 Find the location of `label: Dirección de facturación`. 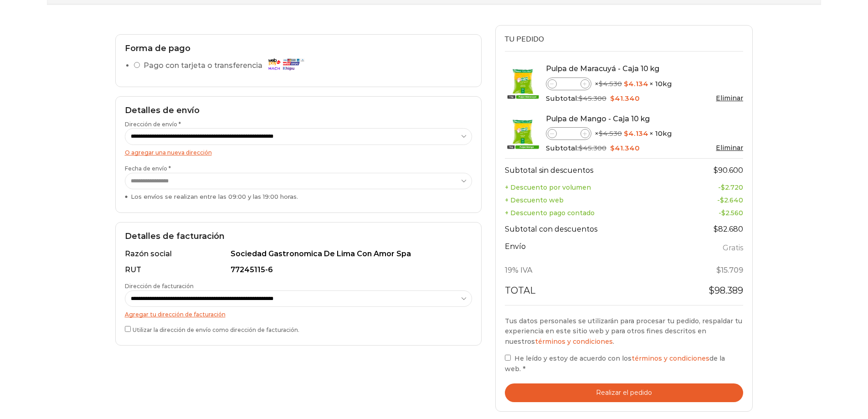

label: Dirección de facturación is located at coordinates (298, 294).